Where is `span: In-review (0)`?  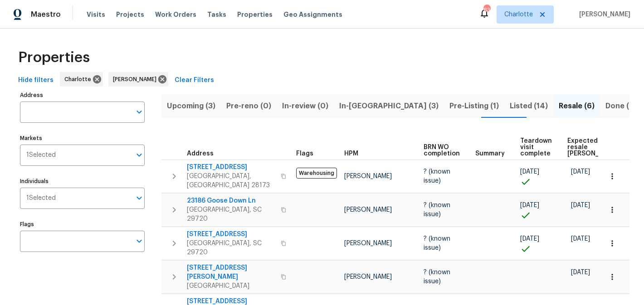
span: In-review (0) is located at coordinates (305, 106).